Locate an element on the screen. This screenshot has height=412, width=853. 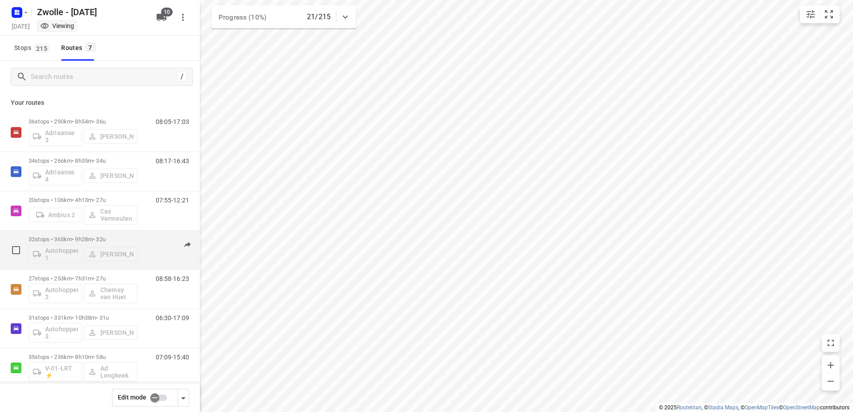
p: 07:09-15:40 is located at coordinates (172, 357).